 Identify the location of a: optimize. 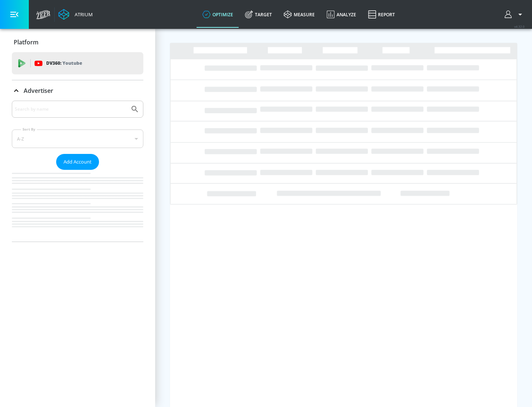
(217, 15).